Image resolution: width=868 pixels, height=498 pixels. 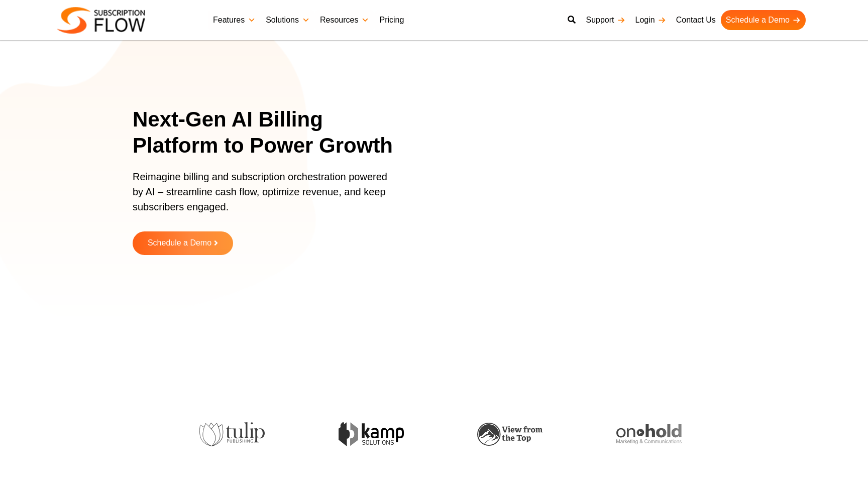 I want to click on a: Pricing, so click(x=392, y=20).